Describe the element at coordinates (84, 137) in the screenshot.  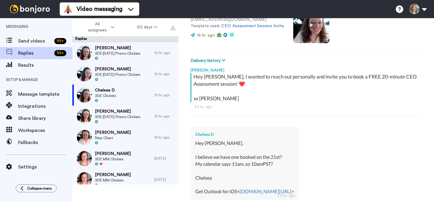
I see `img: 52bad56d-f862-49fc-9574-1706daaacad0-thumb.jpg` at that location.